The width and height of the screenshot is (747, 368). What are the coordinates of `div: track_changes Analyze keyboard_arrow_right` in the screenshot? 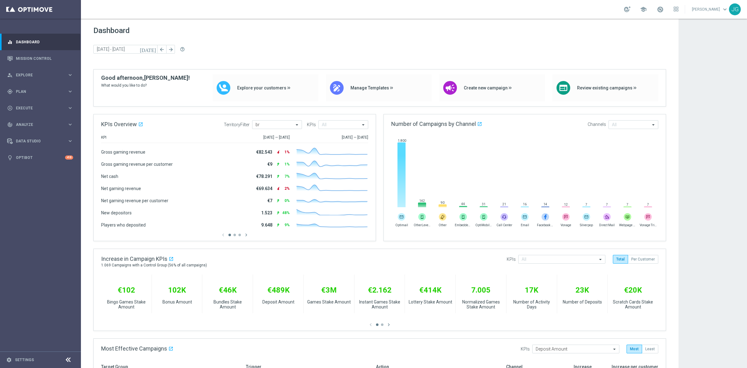 It's located at (40, 125).